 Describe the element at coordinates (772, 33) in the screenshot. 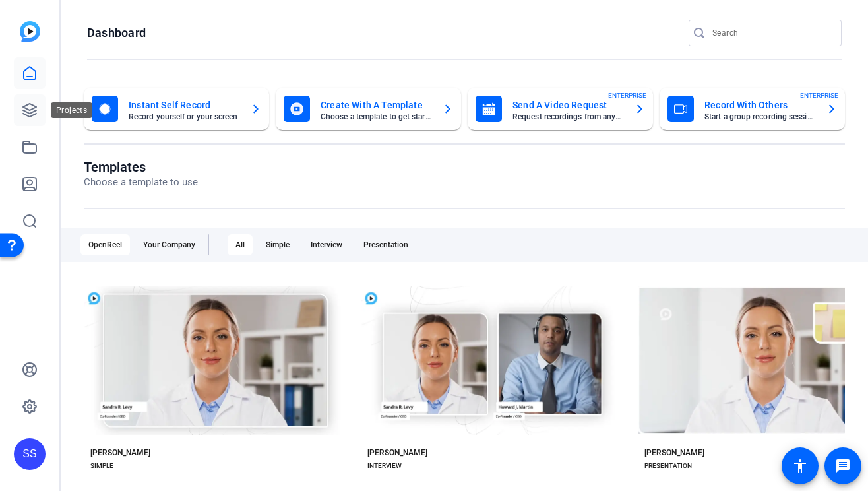

I see `input: Search` at that location.